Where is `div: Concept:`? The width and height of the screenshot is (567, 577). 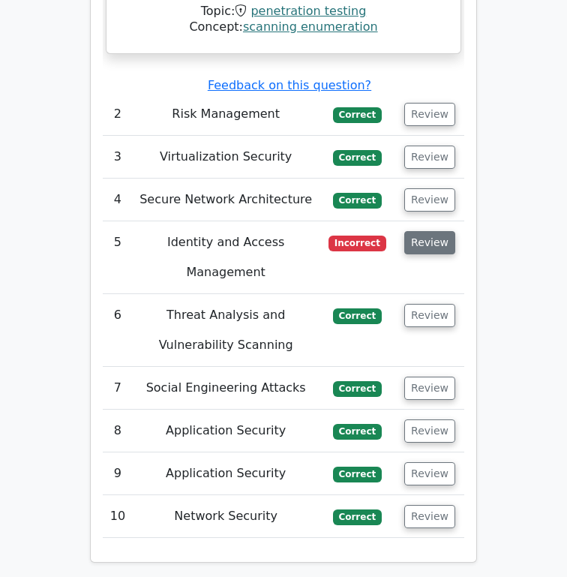
div: Concept: is located at coordinates (283, 27).